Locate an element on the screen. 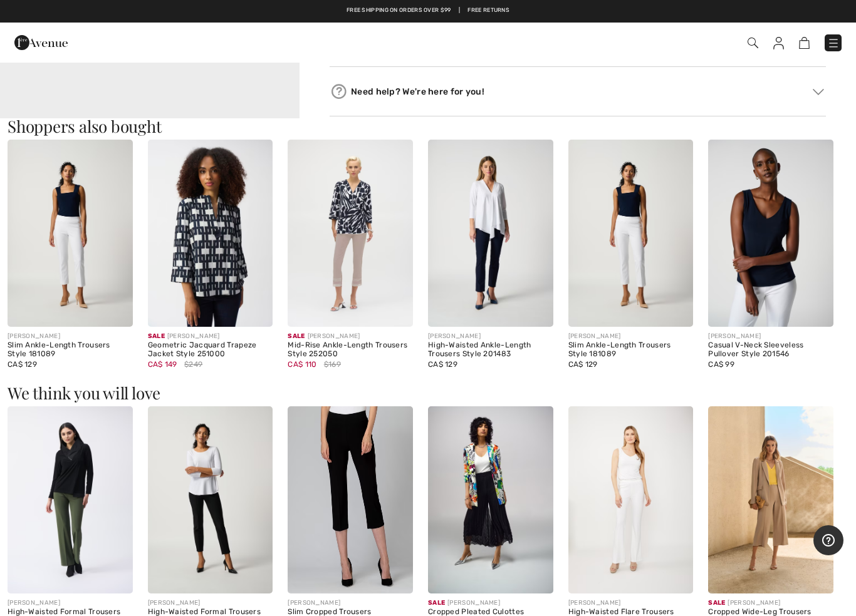 Image resolution: width=856 pixels, height=616 pixels. span: $169 is located at coordinates (332, 364).